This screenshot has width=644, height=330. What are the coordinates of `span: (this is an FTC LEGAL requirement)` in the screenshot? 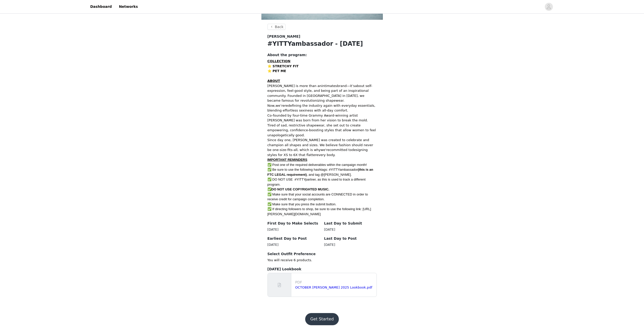 It's located at (320, 172).